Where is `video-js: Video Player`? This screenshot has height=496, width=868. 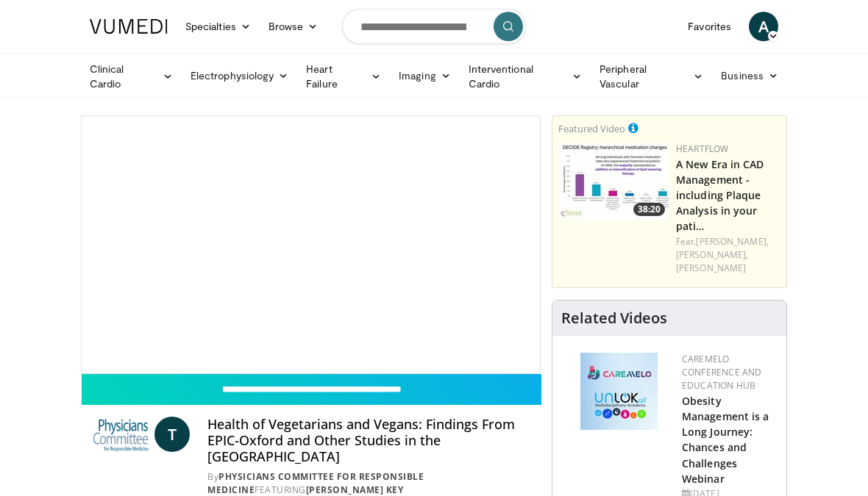
video-js: Video Player is located at coordinates (311, 245).